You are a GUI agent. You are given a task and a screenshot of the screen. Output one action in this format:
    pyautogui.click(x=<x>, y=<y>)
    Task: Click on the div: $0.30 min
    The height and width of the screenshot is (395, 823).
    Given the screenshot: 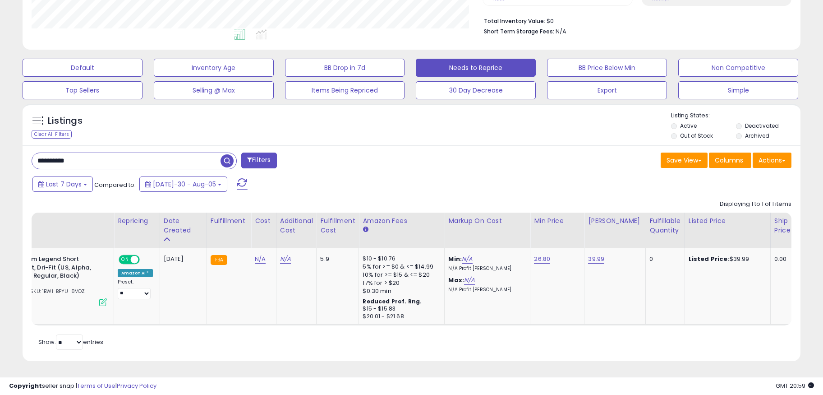 What is the action you would take?
    pyautogui.click(x=400, y=291)
    